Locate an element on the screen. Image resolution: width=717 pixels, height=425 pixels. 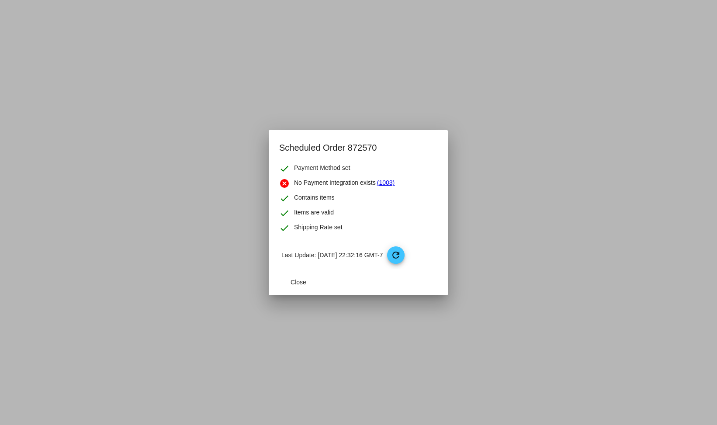
span: Shipping Rate set is located at coordinates (318, 228).